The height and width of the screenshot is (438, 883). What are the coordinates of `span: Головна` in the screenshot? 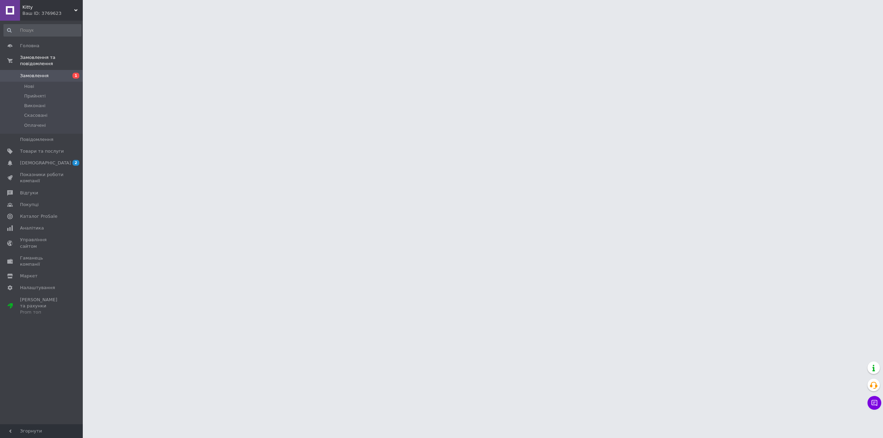 It's located at (30, 46).